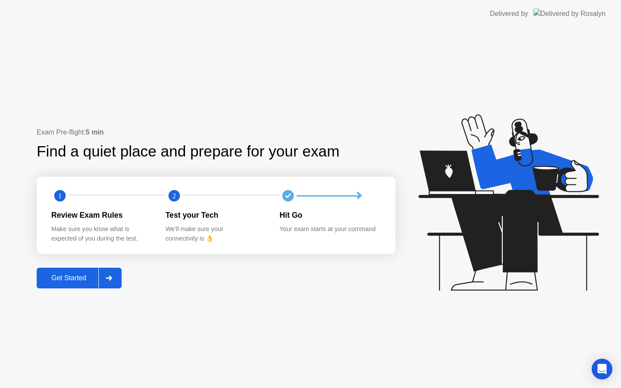 Image resolution: width=621 pixels, height=388 pixels. What do you see at coordinates (216, 132) in the screenshot?
I see `div: Exam Pre-flight:` at bounding box center [216, 132].